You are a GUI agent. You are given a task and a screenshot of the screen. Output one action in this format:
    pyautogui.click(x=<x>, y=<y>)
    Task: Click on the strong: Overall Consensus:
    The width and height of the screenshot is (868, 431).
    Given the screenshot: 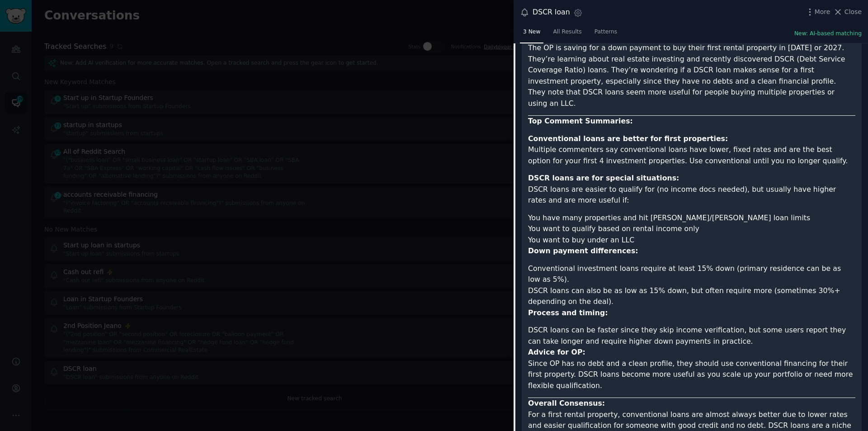 What is the action you would take?
    pyautogui.click(x=566, y=403)
    